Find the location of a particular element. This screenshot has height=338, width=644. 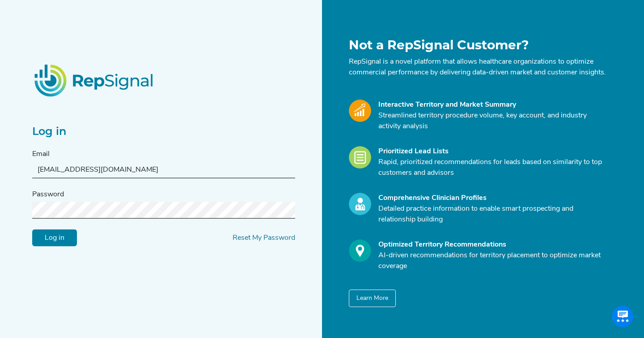

input: Log in is located at coordinates (55, 238).